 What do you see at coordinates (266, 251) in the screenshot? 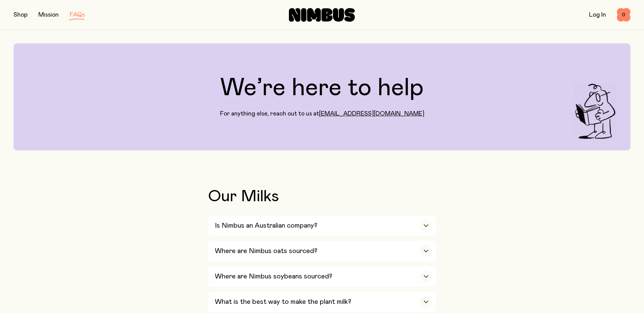
I see `h3: Where are Nimbus oats sourced?` at bounding box center [266, 251].